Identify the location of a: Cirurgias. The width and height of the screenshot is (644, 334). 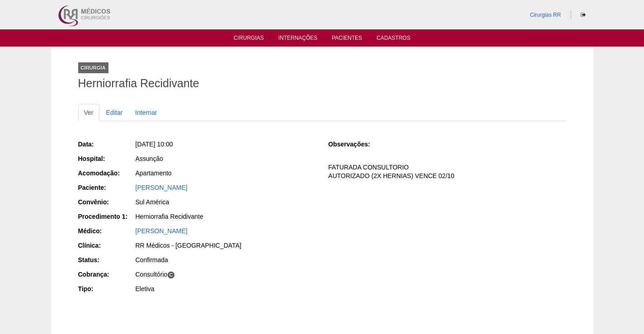
(249, 39).